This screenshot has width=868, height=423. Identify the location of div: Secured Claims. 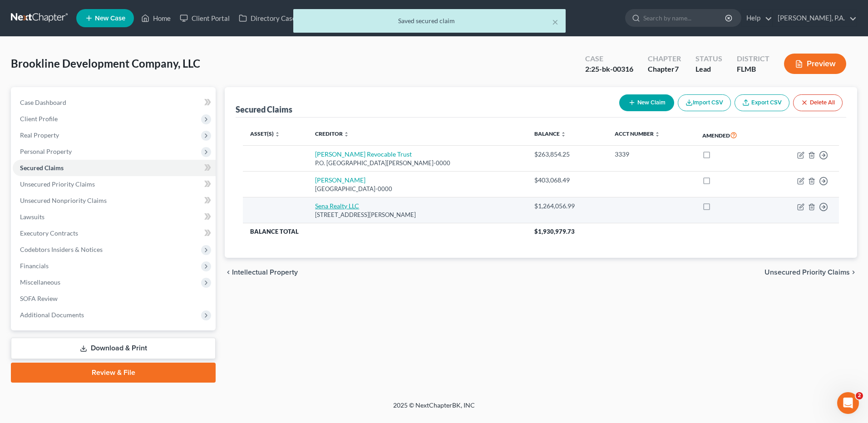
(264, 109).